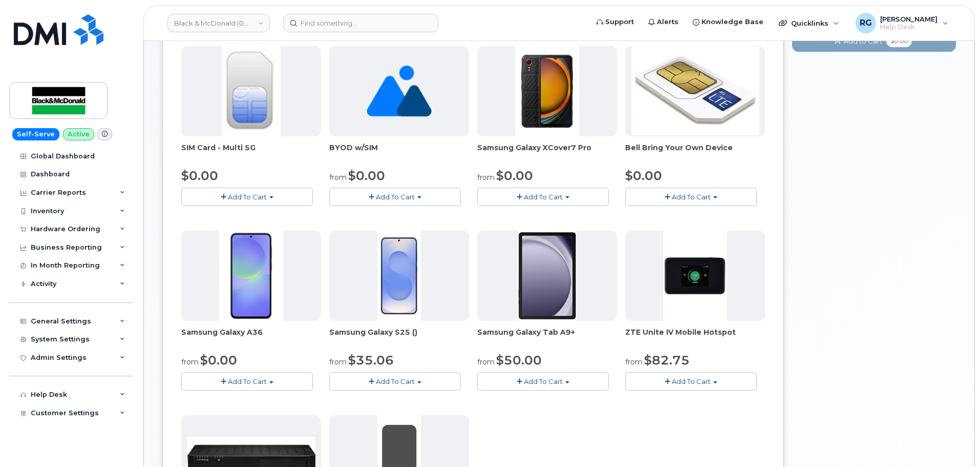  What do you see at coordinates (251, 153) in the screenshot?
I see `div: SIM Card - Multi 5G` at bounding box center [251, 153].